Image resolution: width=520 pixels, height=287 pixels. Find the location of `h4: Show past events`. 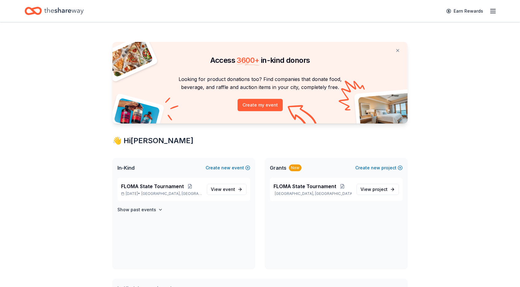

h4: Show past events is located at coordinates (137, 209).